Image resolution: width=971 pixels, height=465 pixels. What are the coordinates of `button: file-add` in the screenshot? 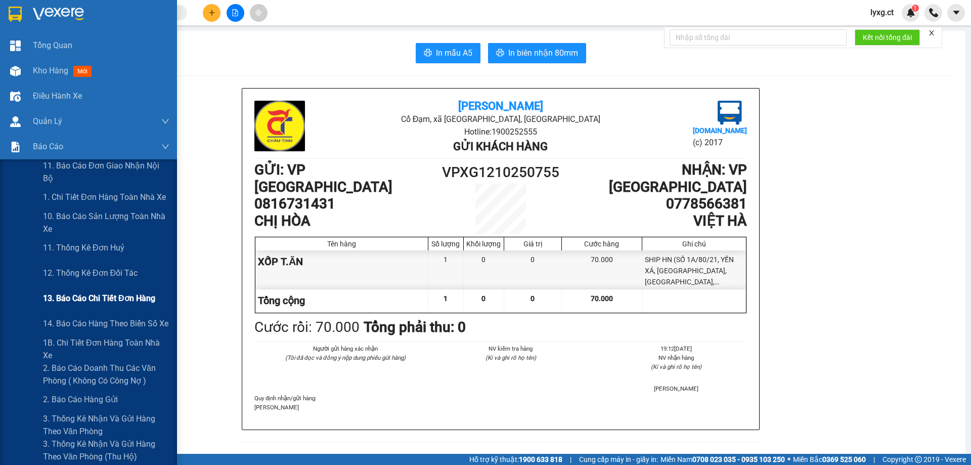 It's located at (235, 13).